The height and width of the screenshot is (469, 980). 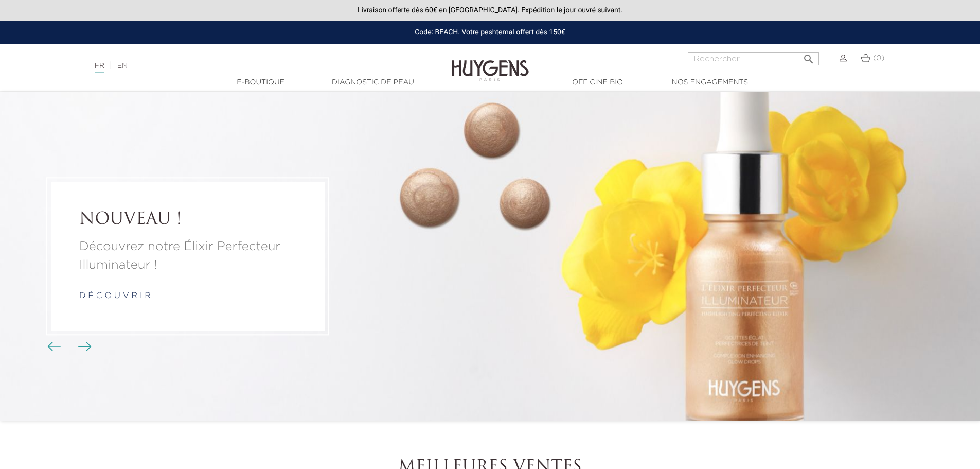 What do you see at coordinates (122, 66) in the screenshot?
I see `a: EN` at bounding box center [122, 66].